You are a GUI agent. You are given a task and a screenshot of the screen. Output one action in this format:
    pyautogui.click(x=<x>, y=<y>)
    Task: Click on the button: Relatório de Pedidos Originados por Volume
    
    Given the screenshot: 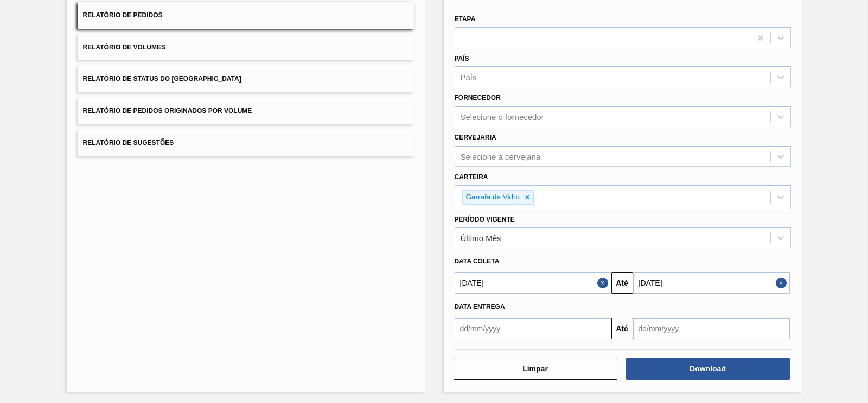 What is the action you would take?
    pyautogui.click(x=245, y=110)
    